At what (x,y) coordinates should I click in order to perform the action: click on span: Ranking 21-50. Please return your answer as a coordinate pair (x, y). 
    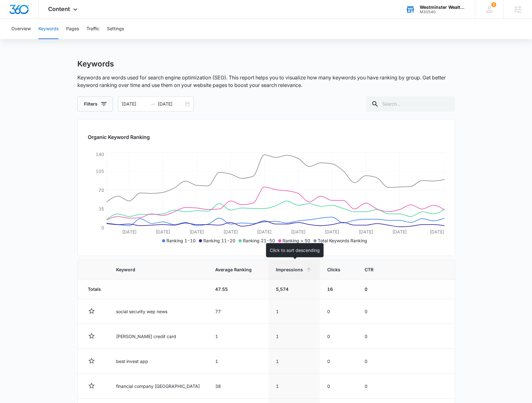
    Looking at the image, I should click on (259, 240).